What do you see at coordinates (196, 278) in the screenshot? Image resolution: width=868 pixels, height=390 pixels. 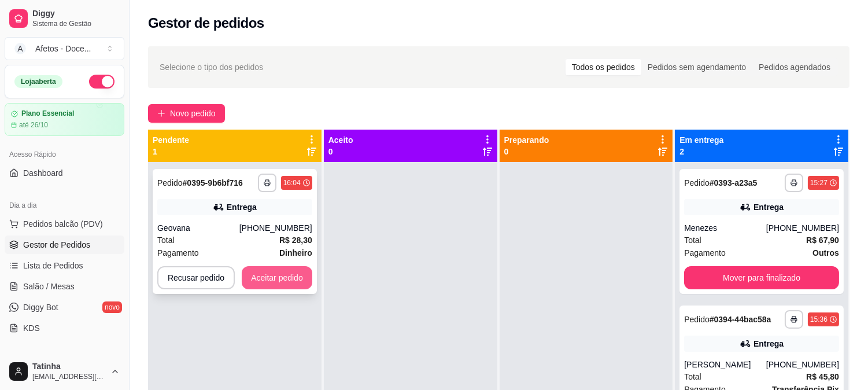 I see `button: Recusar pedido` at bounding box center [196, 278].